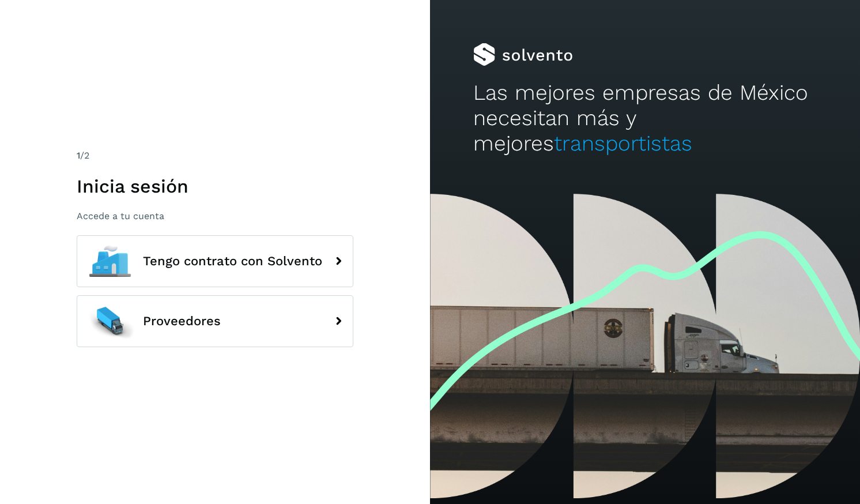  I want to click on p: Accede a tu cuenta, so click(215, 216).